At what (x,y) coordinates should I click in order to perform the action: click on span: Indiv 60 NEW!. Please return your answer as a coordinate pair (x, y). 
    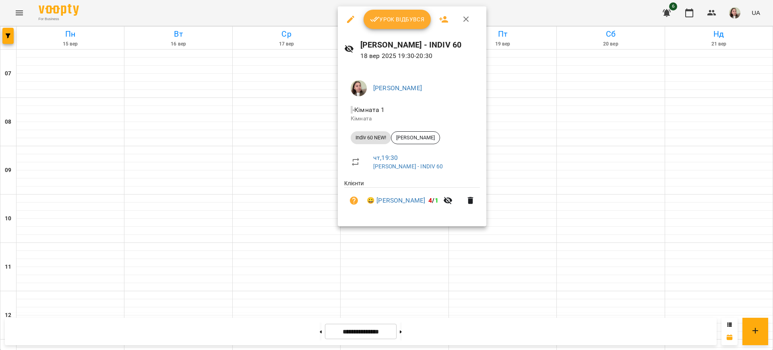
    Looking at the image, I should click on (371, 138).